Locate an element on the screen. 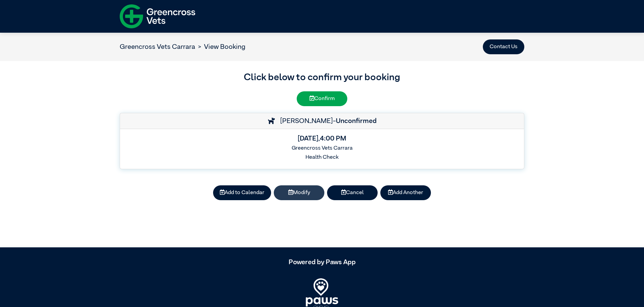 The height and width of the screenshot is (307, 644). li: View Booking is located at coordinates (220, 47).